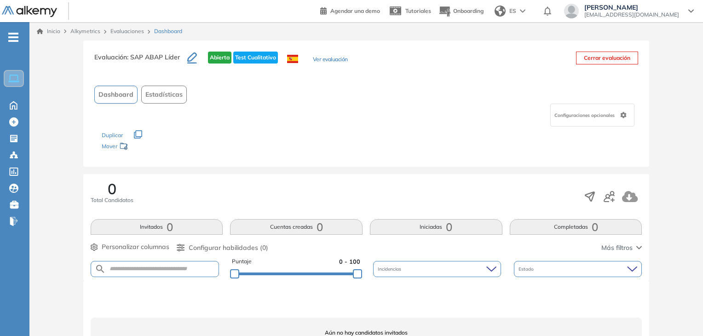  I want to click on button: Estadísticas, so click(164, 94).